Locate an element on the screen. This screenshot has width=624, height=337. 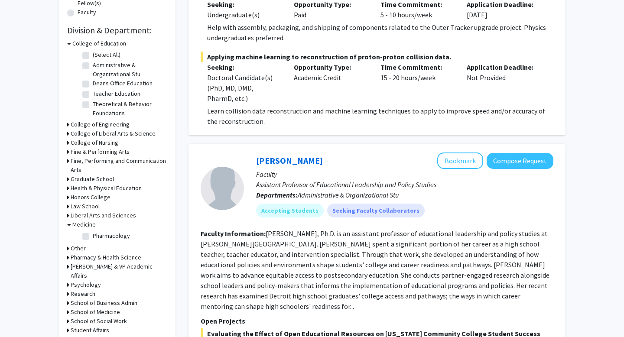
h3: College of Education is located at coordinates (99, 43).